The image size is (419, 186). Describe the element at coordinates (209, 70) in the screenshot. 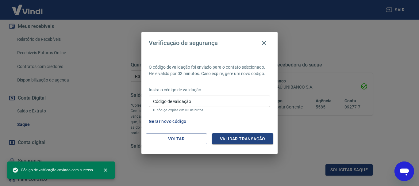

I see `p: O código de validação foi enviado para o contato selecionado. Ele é válido por 03 minutos. Caso e...` at that location.